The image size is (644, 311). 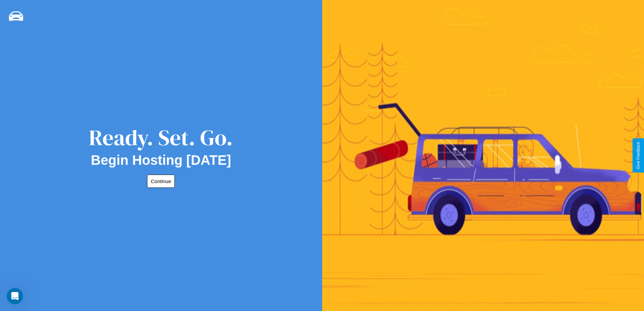 What do you see at coordinates (638, 155) in the screenshot?
I see `div: Give Feedback` at bounding box center [638, 155].